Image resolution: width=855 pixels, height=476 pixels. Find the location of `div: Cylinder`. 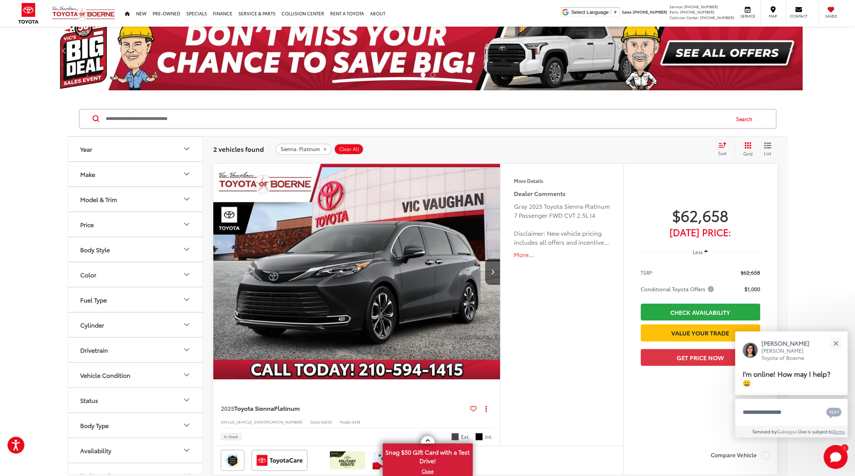

div: Cylinder is located at coordinates (92, 325).